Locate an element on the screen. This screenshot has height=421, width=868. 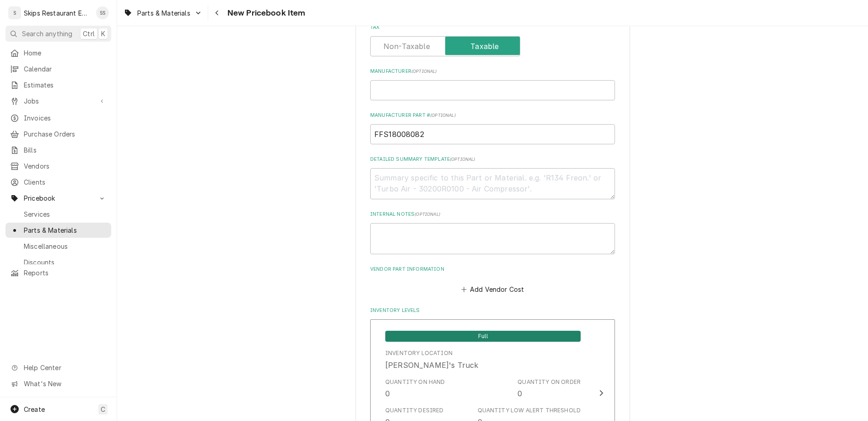
button: Navigate back is located at coordinates (218, 13).